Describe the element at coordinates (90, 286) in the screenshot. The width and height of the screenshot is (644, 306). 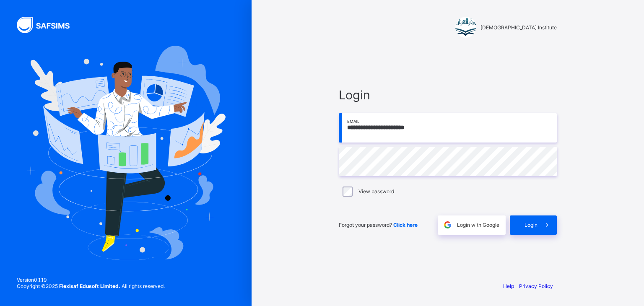
I see `strong: Flexisaf Edusoft Limited.` at that location.